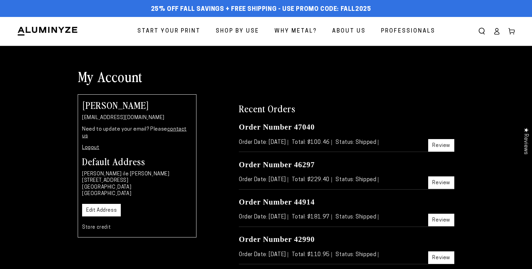 Image resolution: width=532 pixels, height=269 pixels. Describe the element at coordinates (277, 202) in the screenshot. I see `a: Order Number 44914` at that location.